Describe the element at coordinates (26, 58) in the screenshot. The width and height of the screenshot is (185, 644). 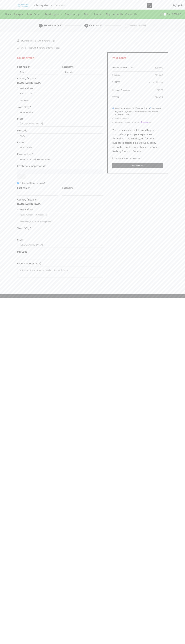
I see `span: Billing Details` at that location.